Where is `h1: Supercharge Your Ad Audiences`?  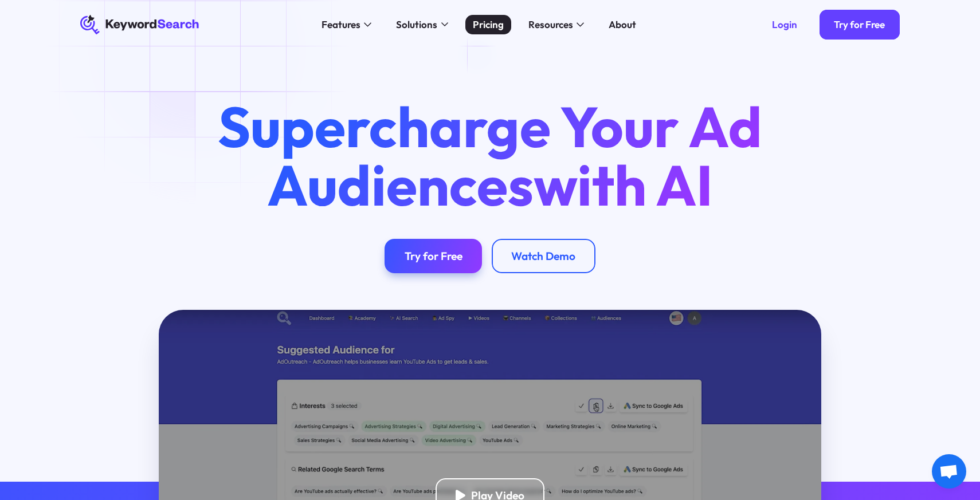
h1: Supercharge Your Ad Audiences is located at coordinates (490, 156).